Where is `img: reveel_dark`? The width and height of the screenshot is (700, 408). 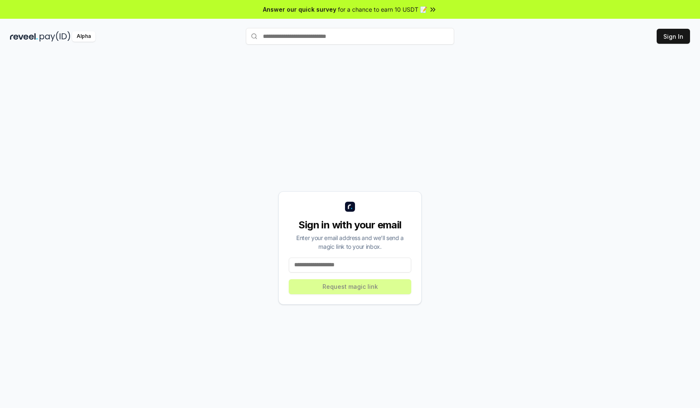 img: reveel_dark is located at coordinates (24, 36).